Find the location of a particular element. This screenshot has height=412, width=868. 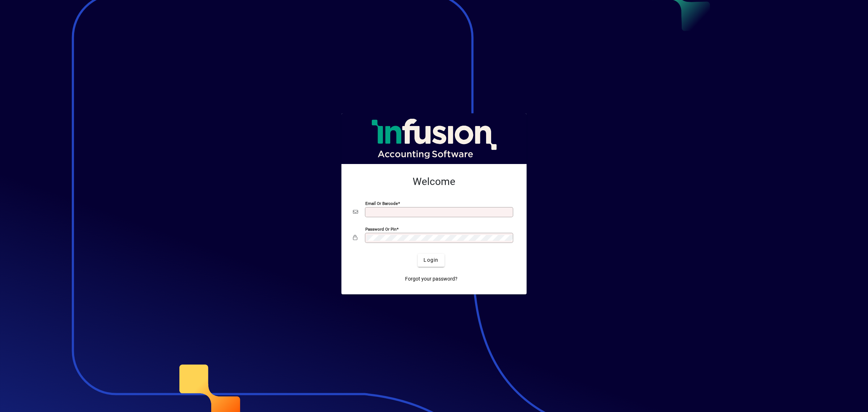

mat-label: Password or Pin is located at coordinates (381, 229).